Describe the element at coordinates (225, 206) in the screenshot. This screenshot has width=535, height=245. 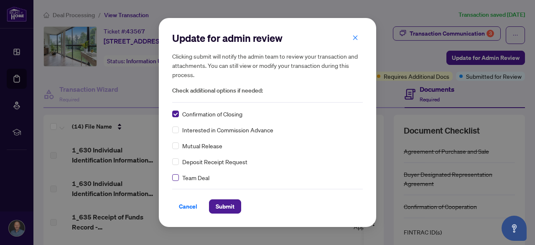
I see `span: Submit` at that location.